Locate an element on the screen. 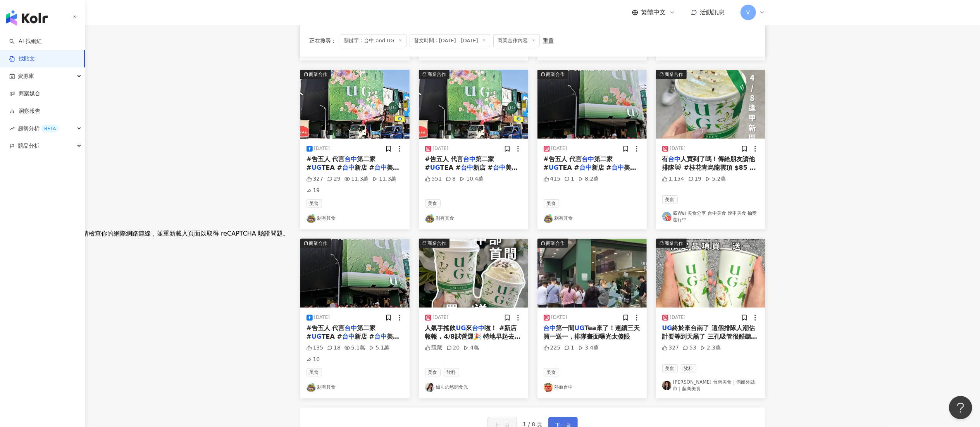 The width and height of the screenshot is (980, 427). div: 2.3萬 is located at coordinates (711, 348).